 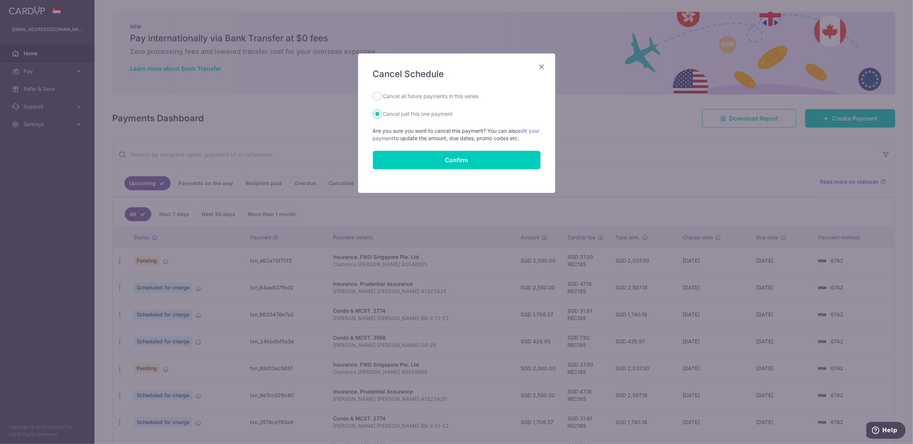 I want to click on h5: Cancel Schedule, so click(x=457, y=74).